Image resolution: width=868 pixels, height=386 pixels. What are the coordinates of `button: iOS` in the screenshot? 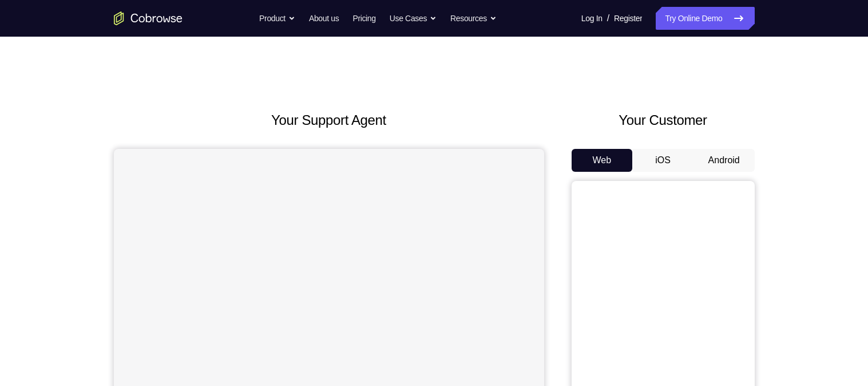 It's located at (663, 160).